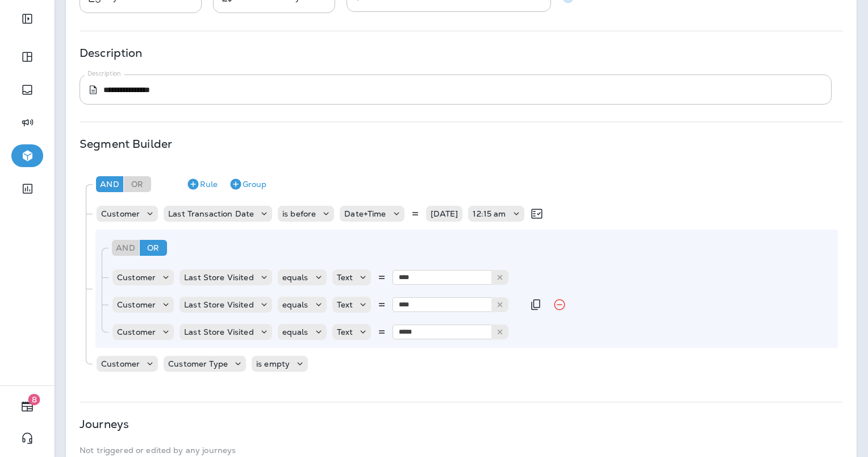 The height and width of the screenshot is (457, 868). I want to click on p: is before, so click(299, 214).